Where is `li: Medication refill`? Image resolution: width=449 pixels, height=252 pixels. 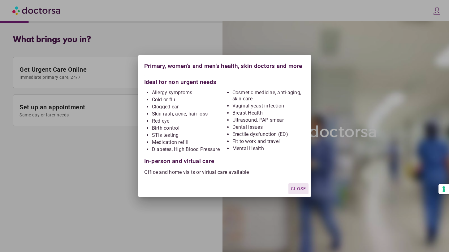
li: Medication refill is located at coordinates (188, 143).